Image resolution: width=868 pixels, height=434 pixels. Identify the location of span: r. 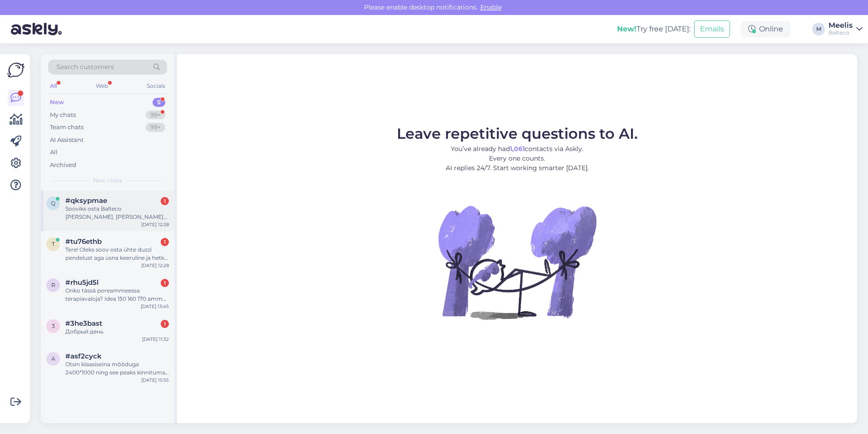
(53, 284).